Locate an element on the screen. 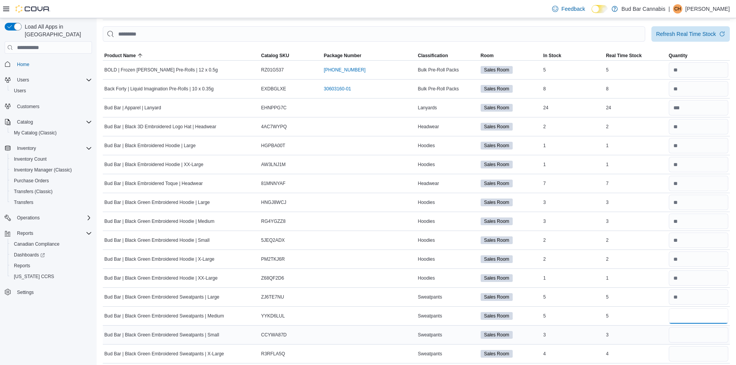 Image resolution: width=736 pixels, height=365 pixels. button: Settings is located at coordinates (48, 292).